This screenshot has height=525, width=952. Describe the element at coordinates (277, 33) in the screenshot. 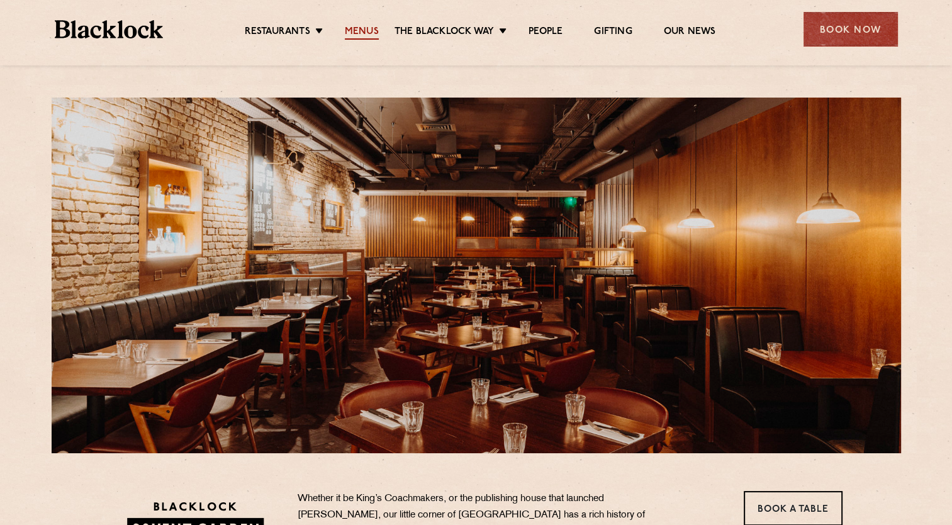

I see `a: Restaurants` at that location.